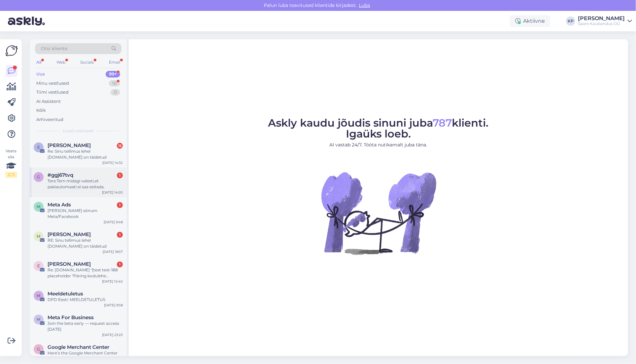 Image resolution: width=636 pixels, height=364 pixels. What do you see at coordinates (113, 74) in the screenshot?
I see `div: 99+` at bounding box center [113, 74].